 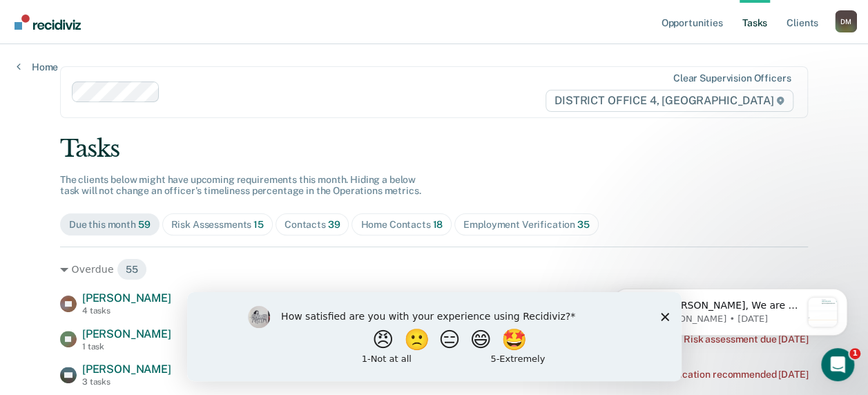 What do you see at coordinates (328, 47) in the screenshot?
I see `button: 5` at bounding box center [328, 47].